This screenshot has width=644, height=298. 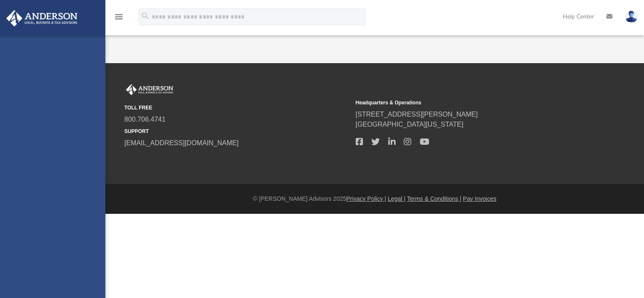 What do you see at coordinates (479, 199) in the screenshot?
I see `a: Pay Invoices` at bounding box center [479, 199].